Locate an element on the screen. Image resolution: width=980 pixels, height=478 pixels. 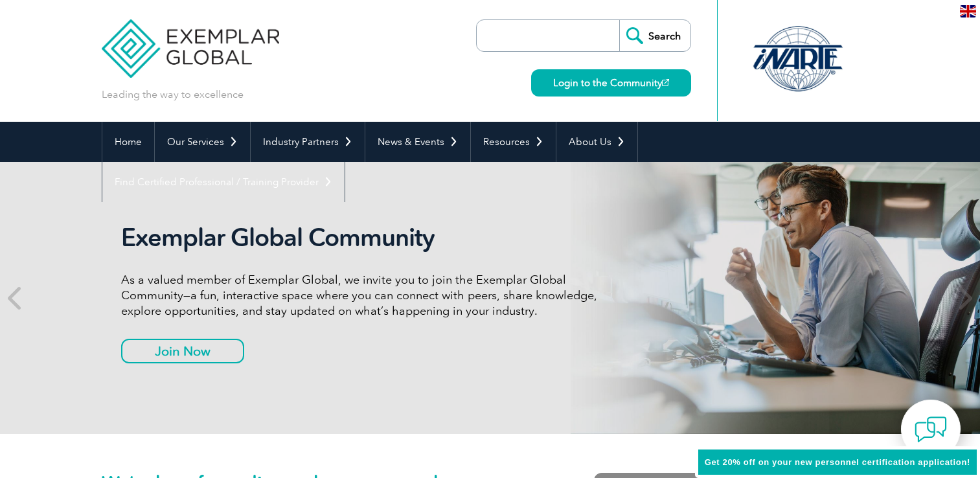
p: As a valued member of Exemplar Global, we invite you to join the Exemplar Global Community—a fun,... is located at coordinates (364, 295).